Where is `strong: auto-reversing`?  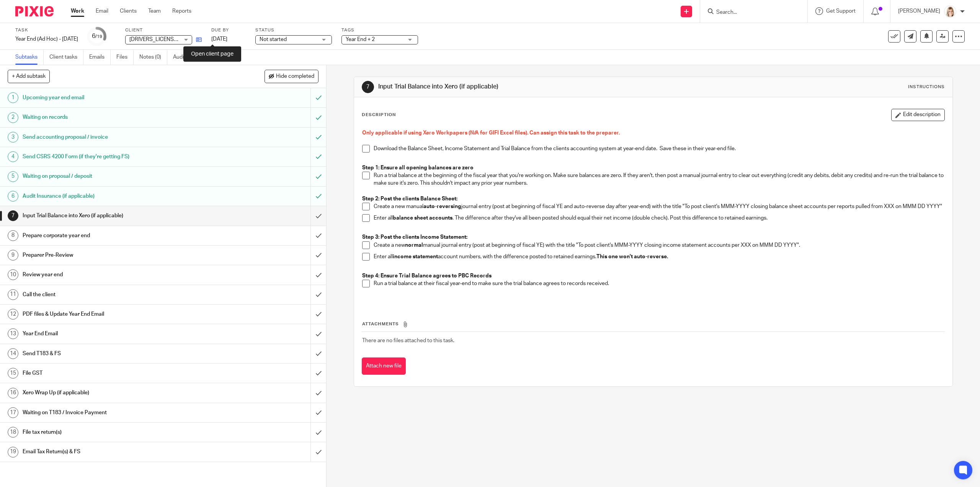
strong: auto-reversing is located at coordinates (443, 207).